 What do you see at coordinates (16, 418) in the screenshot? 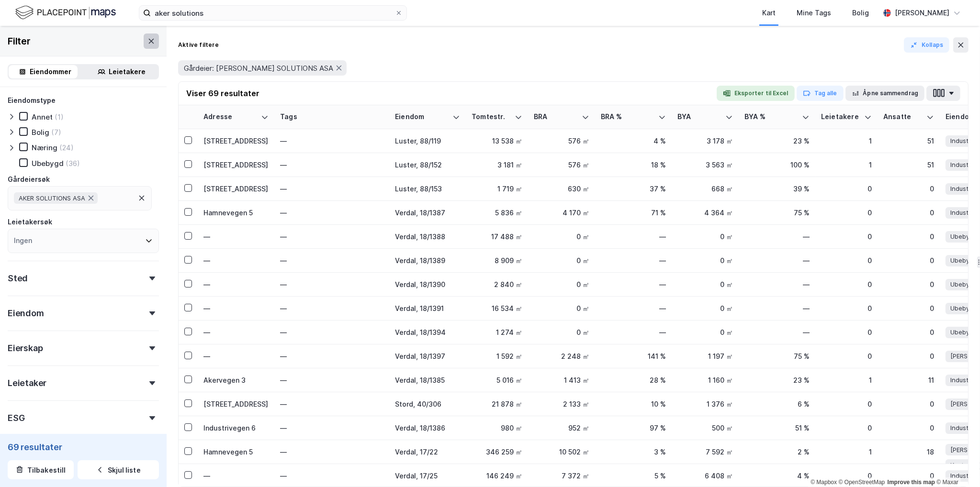
I see `div: ESG` at bounding box center [16, 418].